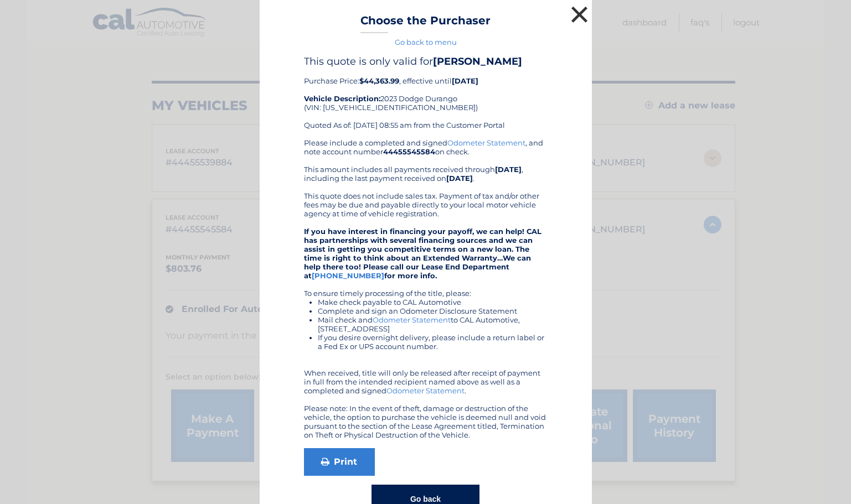 This screenshot has height=504, width=851. What do you see at coordinates (432, 302) in the screenshot?
I see `li: Make check payable to CAL Automotive` at bounding box center [432, 302].